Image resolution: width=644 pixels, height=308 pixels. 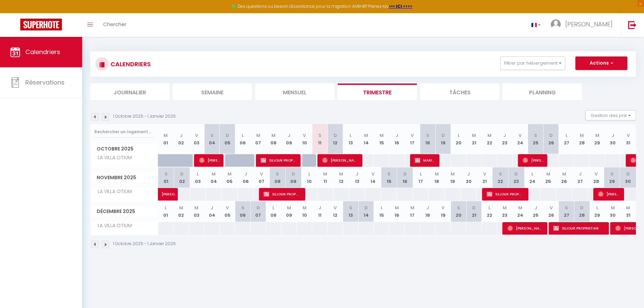 What do you see at coordinates (130, 92) in the screenshot?
I see `li: Journalier` at bounding box center [130, 92].